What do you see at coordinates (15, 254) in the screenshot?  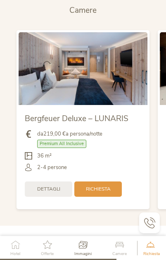 I see `span: Hotel` at bounding box center [15, 254].